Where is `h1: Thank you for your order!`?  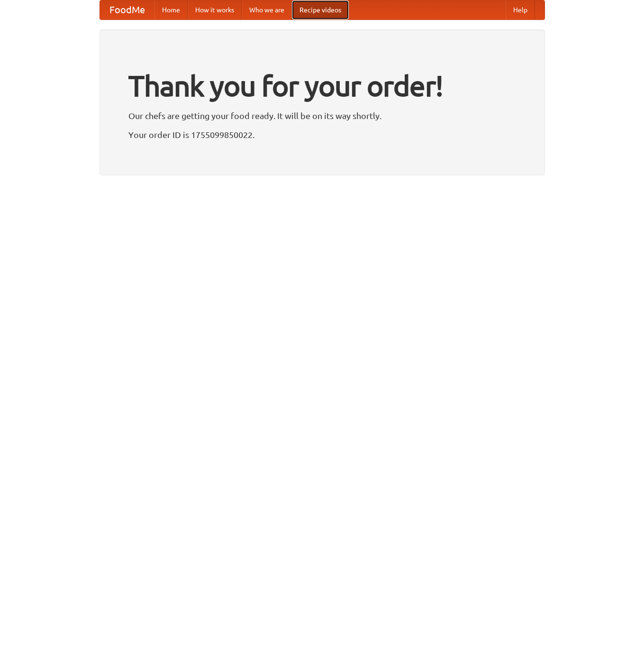
h1: Thank you for your order! is located at coordinates (322, 85).